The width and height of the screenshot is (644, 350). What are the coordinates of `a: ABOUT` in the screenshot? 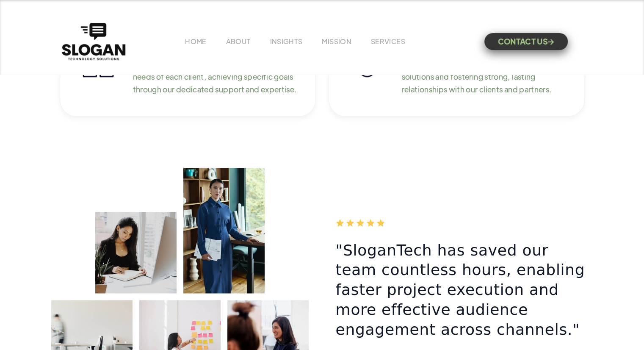 It's located at (238, 41).